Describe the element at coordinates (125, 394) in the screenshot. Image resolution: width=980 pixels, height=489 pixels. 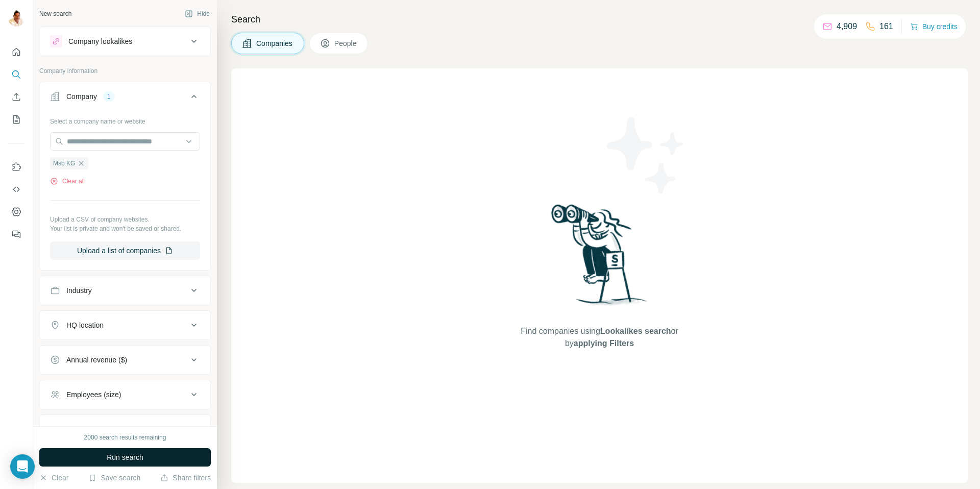
I see `button: Employees (size)` at that location.